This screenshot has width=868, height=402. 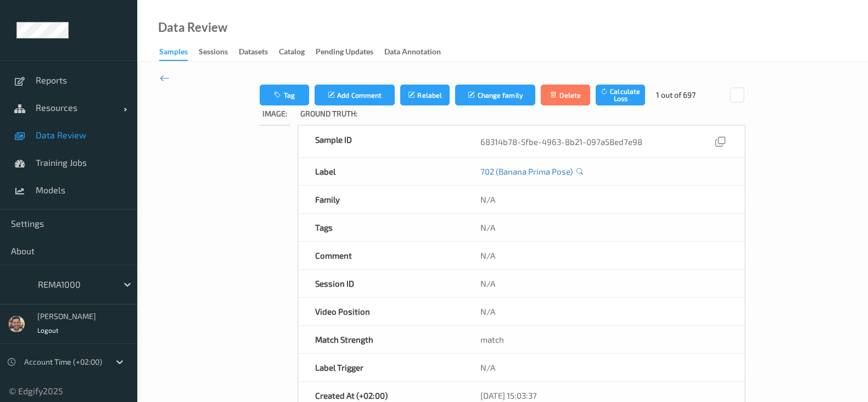 I want to click on label: Image:, so click(x=274, y=115).